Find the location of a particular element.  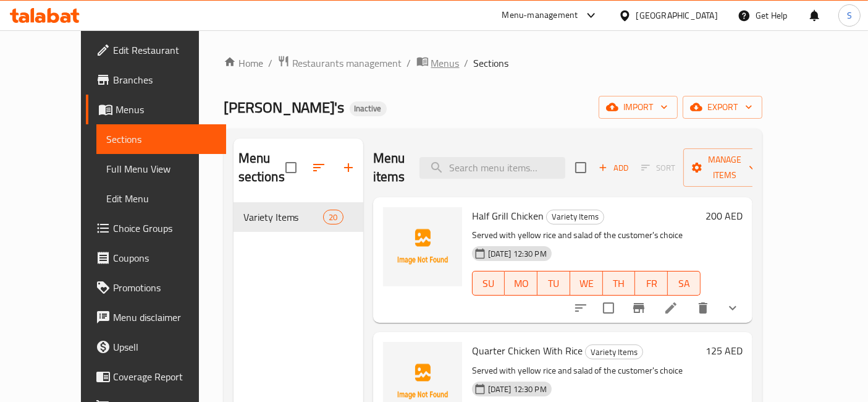

span: Manage items is located at coordinates (724, 168).